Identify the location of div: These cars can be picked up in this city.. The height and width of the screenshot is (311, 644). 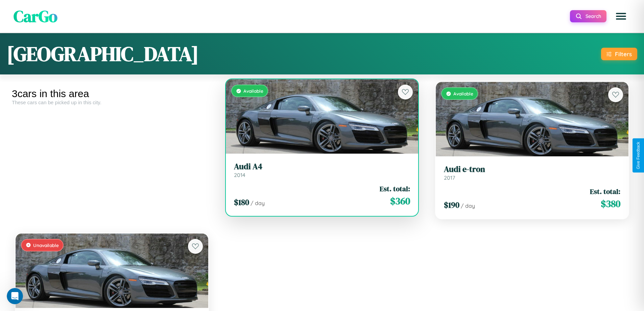
(112, 102).